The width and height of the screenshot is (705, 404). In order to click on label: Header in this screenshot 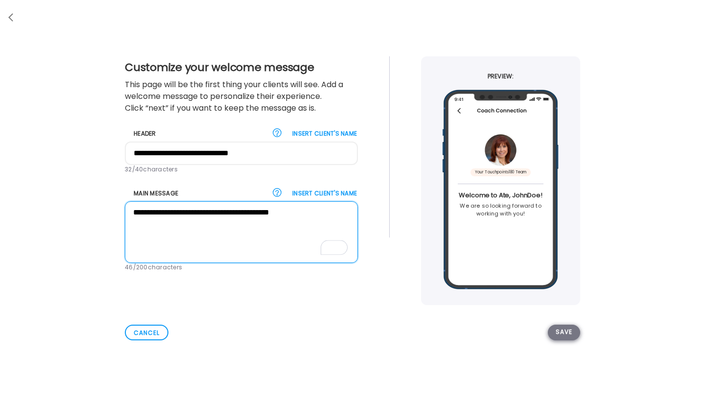, I will do `click(145, 134)`.